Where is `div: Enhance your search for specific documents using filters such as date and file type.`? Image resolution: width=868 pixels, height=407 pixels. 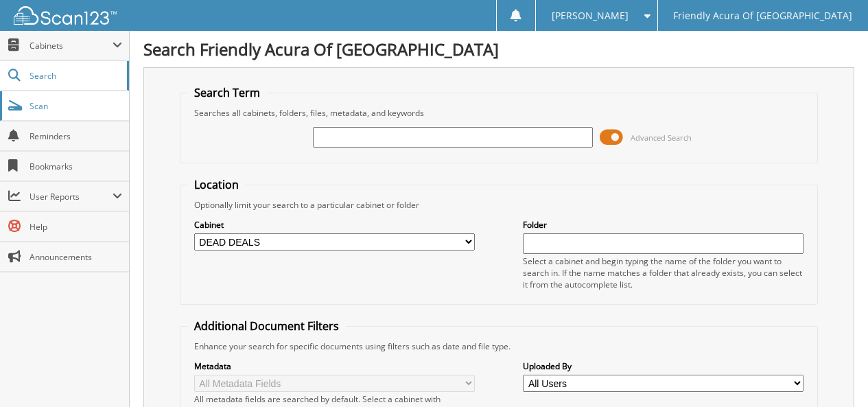 div: Enhance your search for specific documents using filters such as date and file type. is located at coordinates (499, 346).